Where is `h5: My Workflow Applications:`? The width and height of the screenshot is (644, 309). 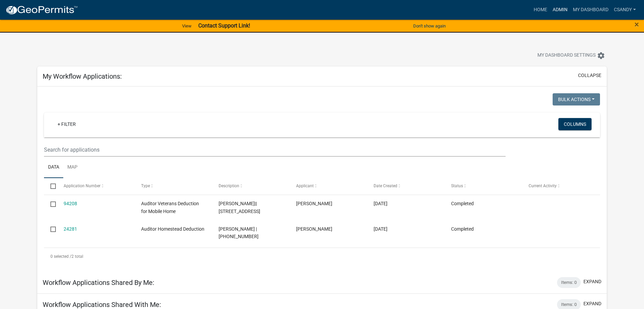
h5: My Workflow Applications: is located at coordinates (82, 77).